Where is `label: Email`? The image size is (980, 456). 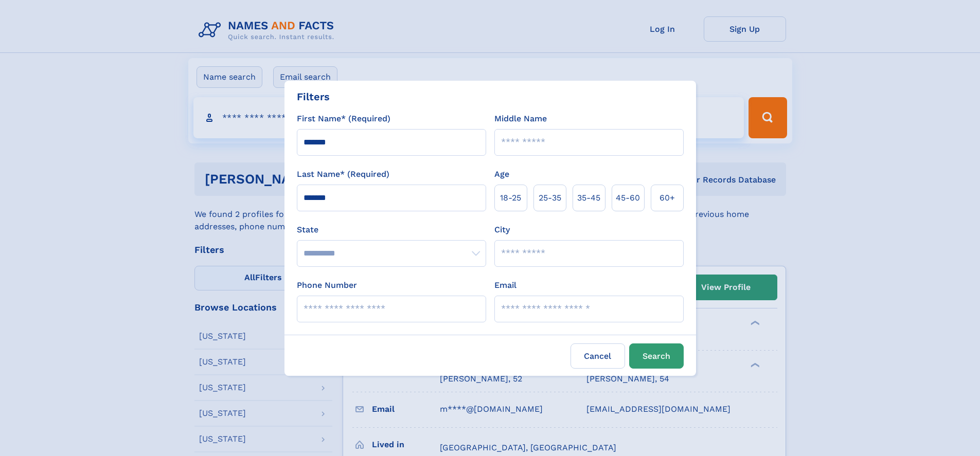 label: Email is located at coordinates (505, 285).